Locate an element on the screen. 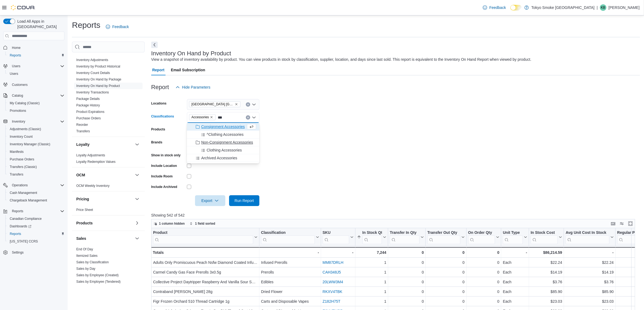  button: Non-Consignment Accessories is located at coordinates (223, 142).